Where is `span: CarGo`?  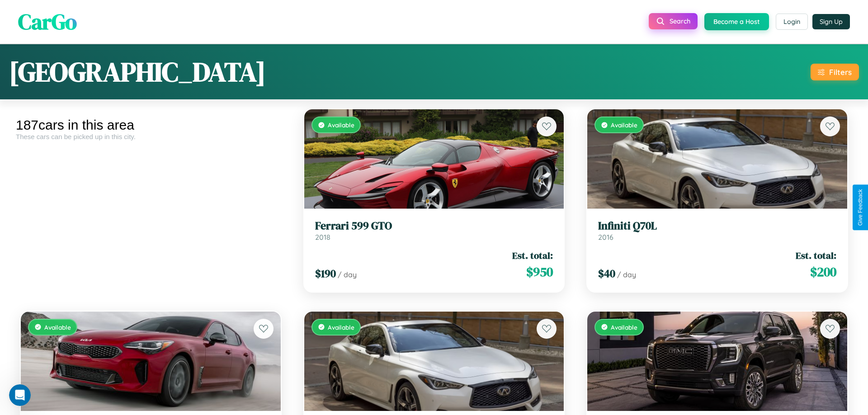 span: CarGo is located at coordinates (48, 22).